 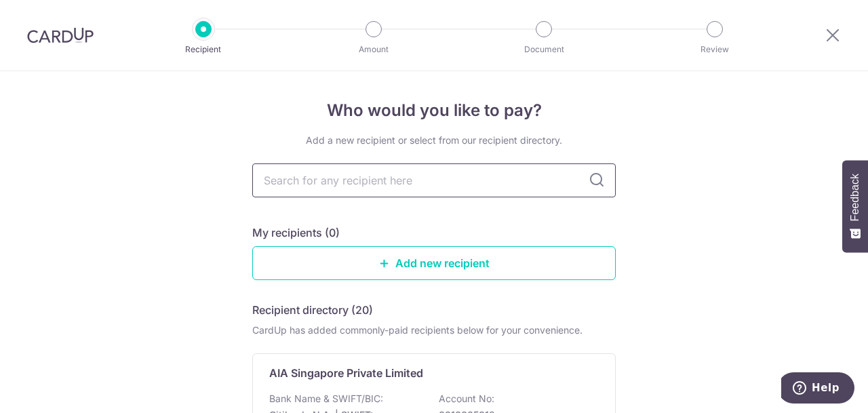 What do you see at coordinates (434, 141) in the screenshot?
I see `div: Add a new recipient or select from our recipient directory.` at bounding box center [434, 141].